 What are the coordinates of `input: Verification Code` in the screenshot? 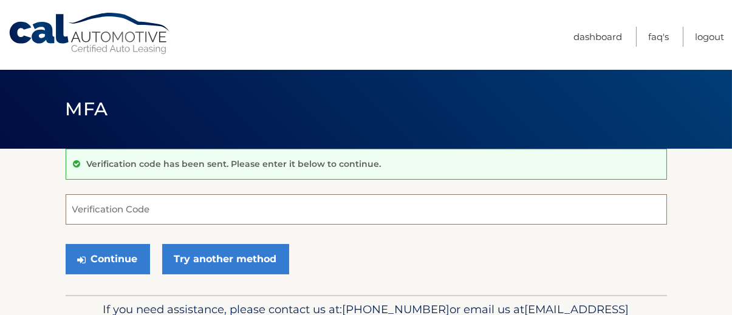 It's located at (366, 210).